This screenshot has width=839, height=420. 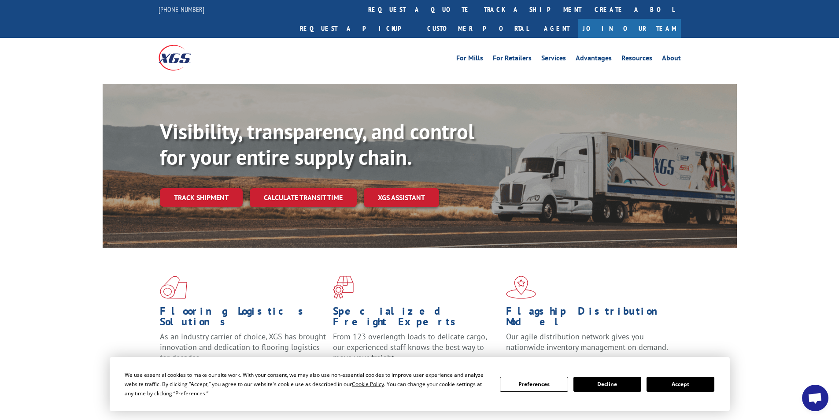 I want to click on p: From 123 overlength loads to delicate cargo, our experienced staff knows the best way to move you..., so click(x=416, y=351).